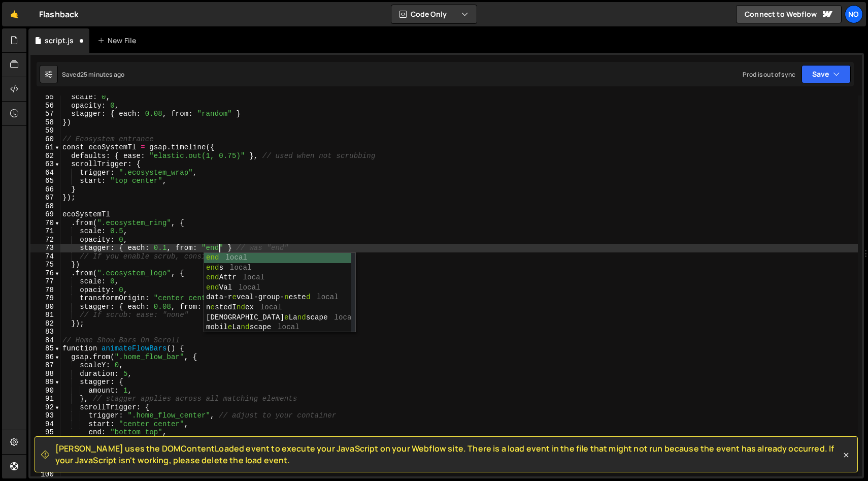 This screenshot has width=868, height=481. What do you see at coordinates (45, 248) in the screenshot?
I see `div: 73` at bounding box center [45, 248].